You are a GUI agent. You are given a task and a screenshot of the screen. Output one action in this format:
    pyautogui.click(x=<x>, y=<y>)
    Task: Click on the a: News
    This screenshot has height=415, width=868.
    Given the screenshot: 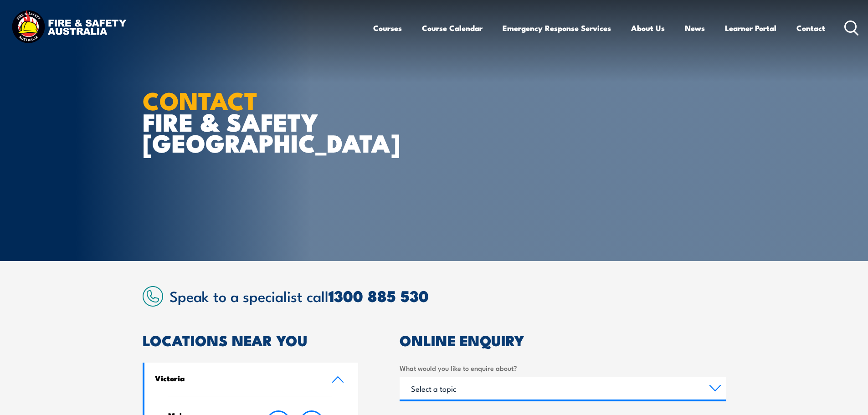 What is the action you would take?
    pyautogui.click(x=695, y=28)
    